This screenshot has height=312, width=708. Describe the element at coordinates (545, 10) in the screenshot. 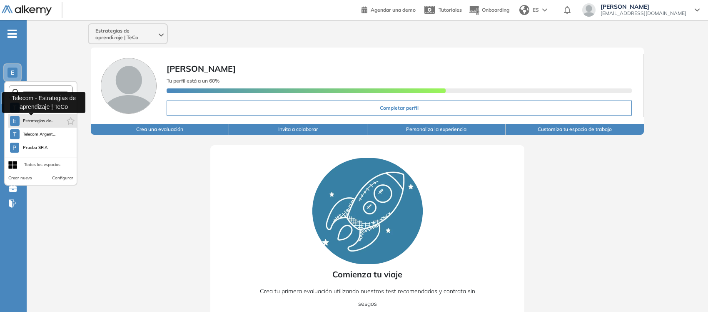

I see `img: arrow` at that location.